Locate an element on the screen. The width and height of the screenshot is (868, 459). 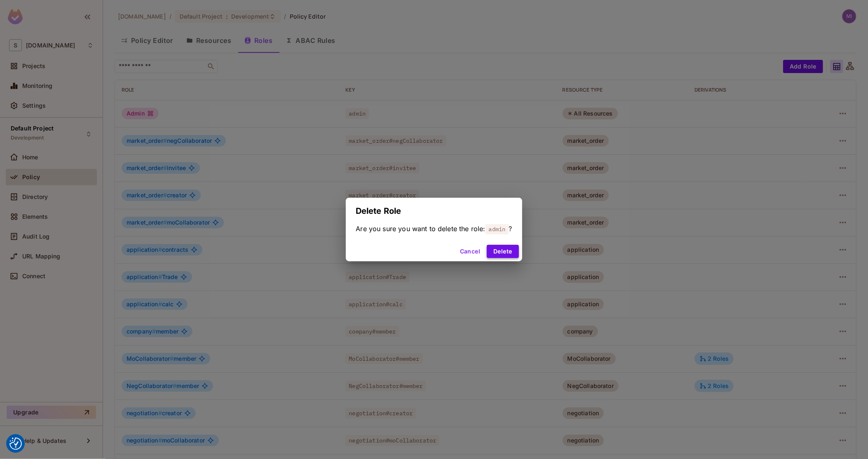
button: Cancel is located at coordinates (470, 251).